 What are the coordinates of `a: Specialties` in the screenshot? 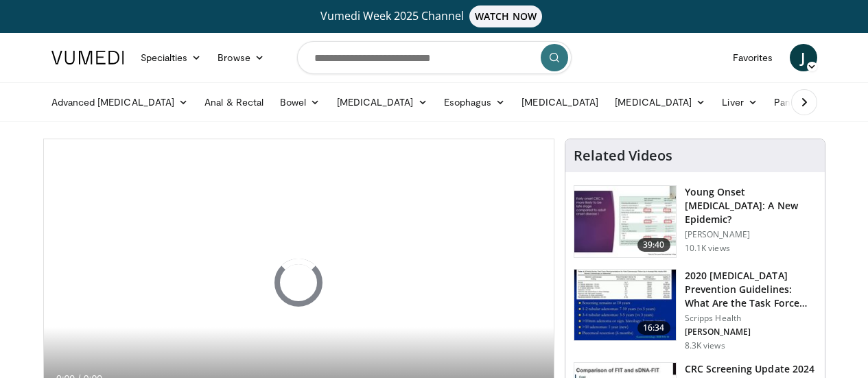 It's located at (171, 58).